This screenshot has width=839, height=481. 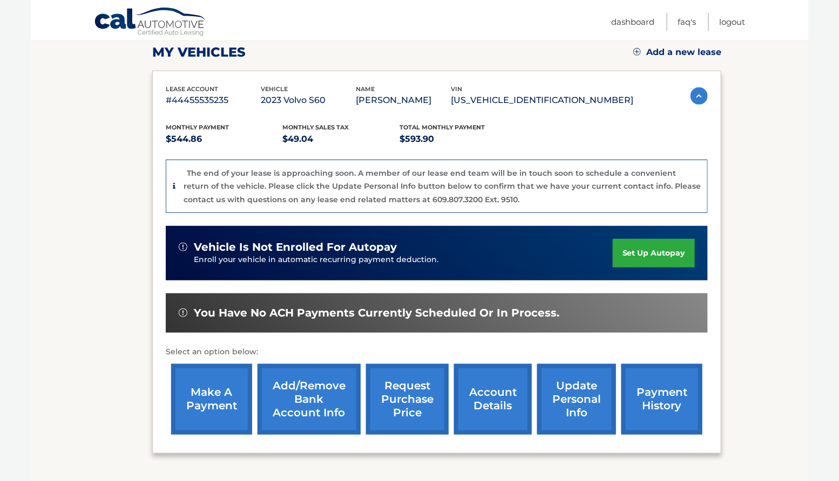 What do you see at coordinates (274, 89) in the screenshot?
I see `span: vehicle` at bounding box center [274, 89].